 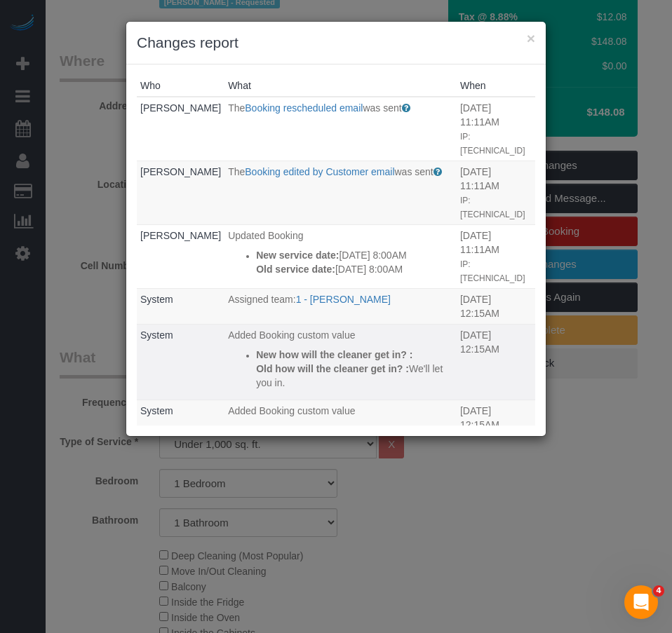 I want to click on strong: New do you have any pets? :, so click(x=323, y=431).